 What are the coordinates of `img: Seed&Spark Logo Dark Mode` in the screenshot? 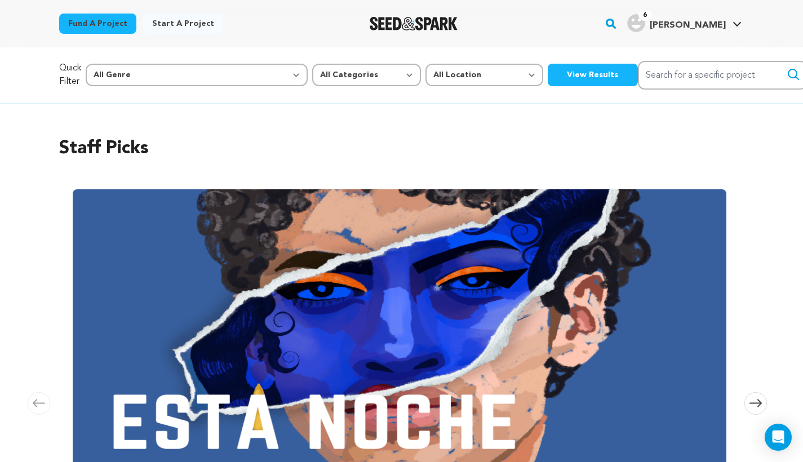 It's located at (413, 24).